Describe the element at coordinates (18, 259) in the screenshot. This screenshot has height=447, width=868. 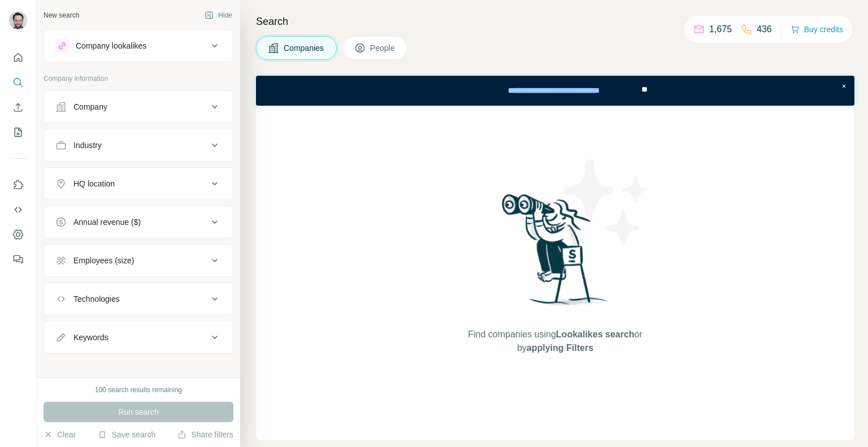
I see `button: Feedback` at that location.